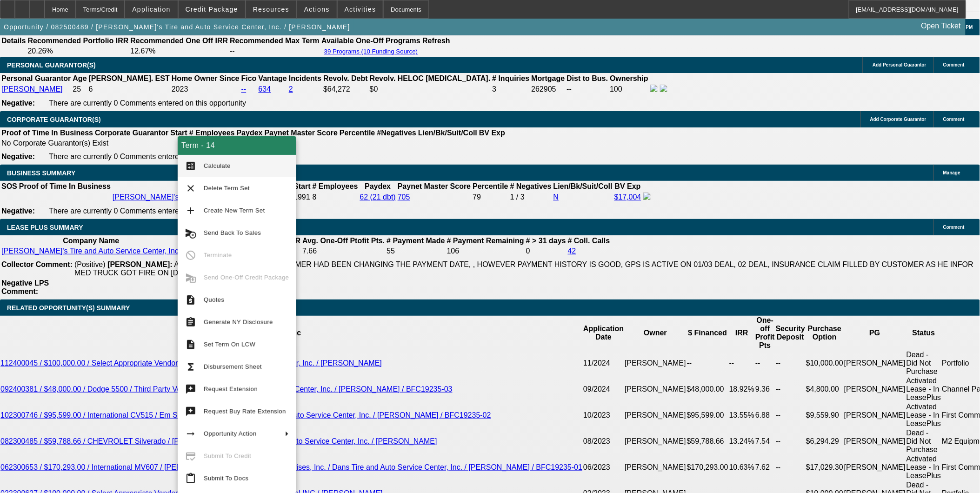 This screenshot has height=493, width=980. I want to click on a: 2, so click(291, 88).